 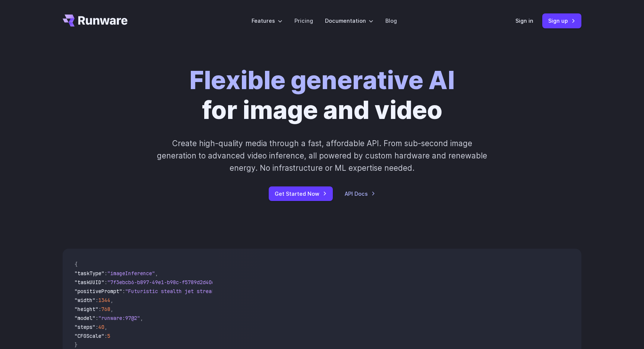 What do you see at coordinates (89, 282) in the screenshot?
I see `span: "taskUUID"` at bounding box center [89, 282].